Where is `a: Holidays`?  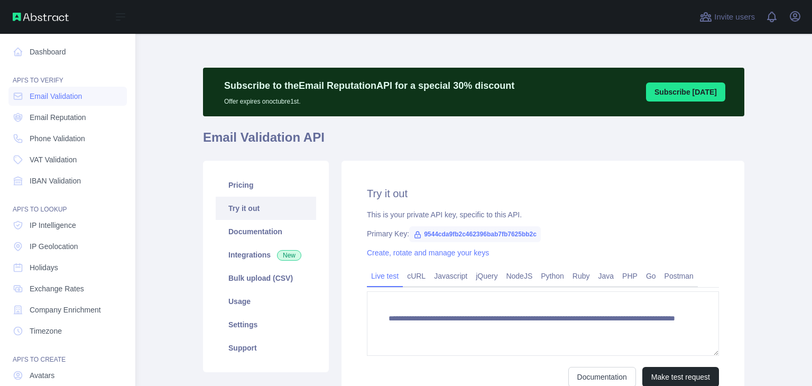 a: Holidays is located at coordinates (68, 268).